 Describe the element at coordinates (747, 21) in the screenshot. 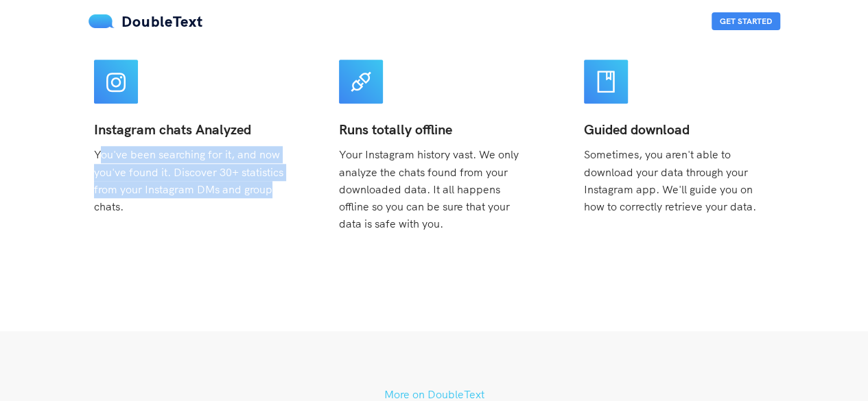

I see `a: Get Started` at that location.